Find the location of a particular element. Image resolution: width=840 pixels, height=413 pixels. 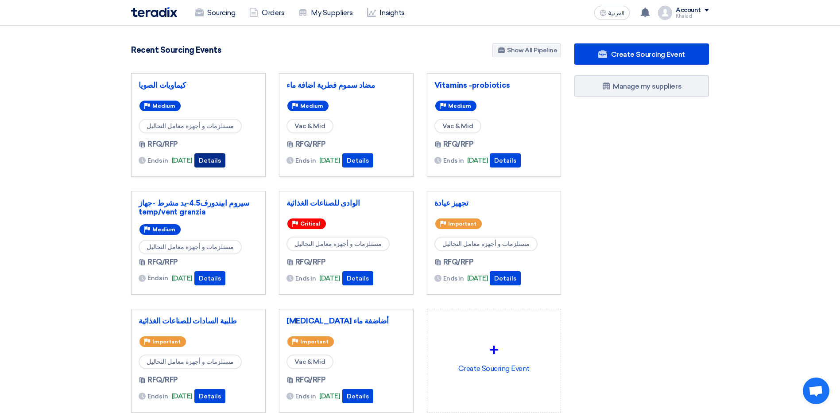

span: العربية is located at coordinates (617, 13).